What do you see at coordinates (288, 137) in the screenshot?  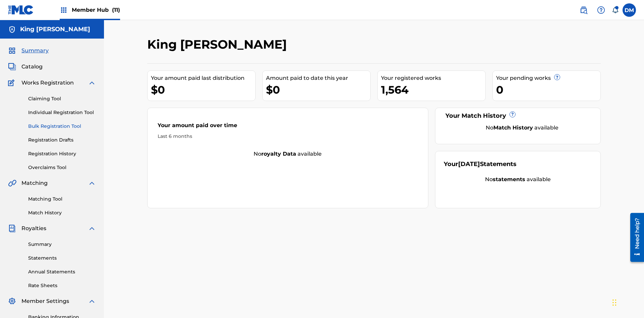 I see `div: Last 6 months` at bounding box center [288, 137].